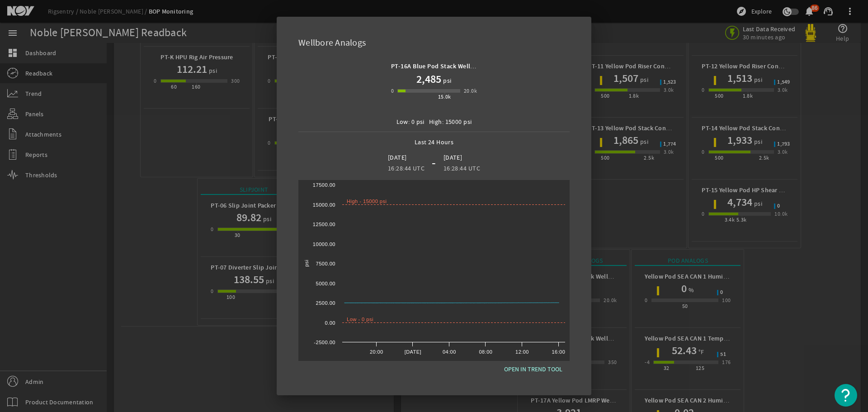 The height and width of the screenshot is (412, 868). I want to click on text: 15000.00, so click(324, 205).